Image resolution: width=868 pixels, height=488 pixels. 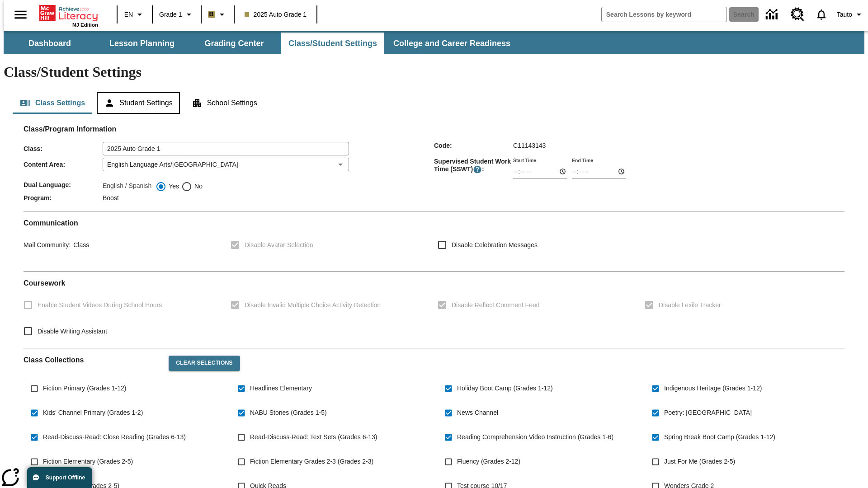 I want to click on a: Data Center, so click(x=772, y=14).